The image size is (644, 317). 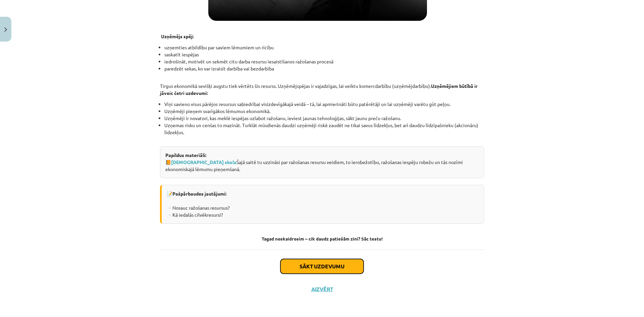 What do you see at coordinates (322, 239) in the screenshot?
I see `strong: Tagad noskaidrosim – cik daudz patiešām zini? Sāc testu!` at bounding box center [322, 239].